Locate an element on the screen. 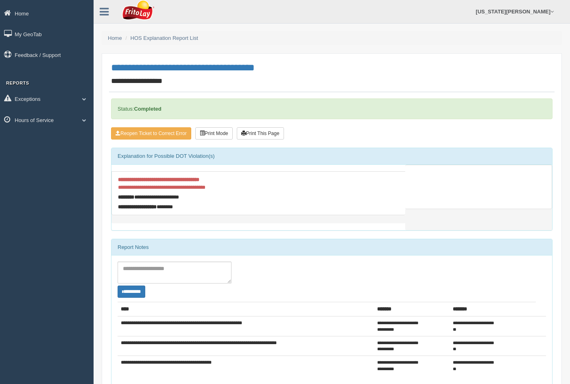 The width and height of the screenshot is (570, 384). div: Status: is located at coordinates (331, 109).